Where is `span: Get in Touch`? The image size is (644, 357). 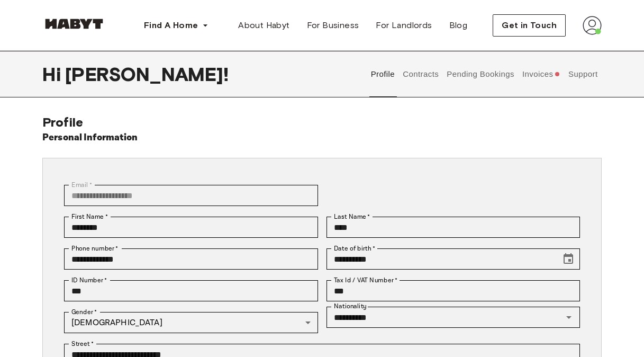
span: Get in Touch is located at coordinates (530, 26).